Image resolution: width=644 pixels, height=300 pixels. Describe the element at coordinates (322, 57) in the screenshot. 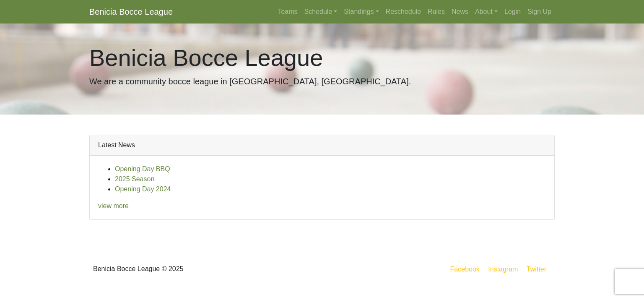

I see `h1: Benicia Bocce League` at that location.